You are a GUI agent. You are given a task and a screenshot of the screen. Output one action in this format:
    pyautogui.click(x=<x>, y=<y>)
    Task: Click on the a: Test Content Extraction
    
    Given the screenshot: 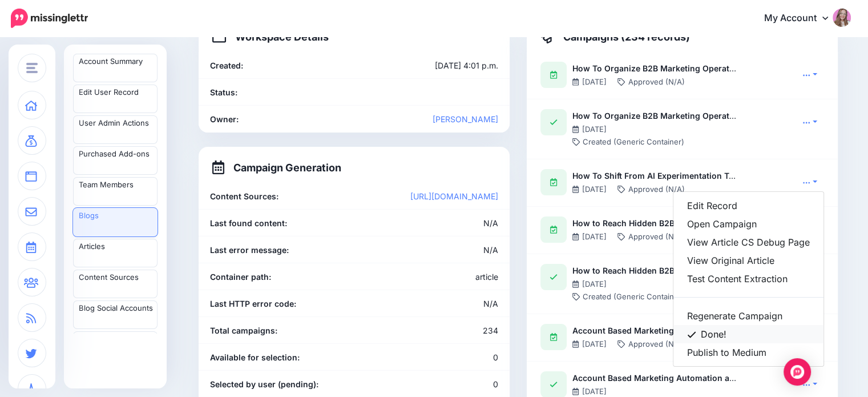 What is the action you would take?
    pyautogui.click(x=748, y=278)
    